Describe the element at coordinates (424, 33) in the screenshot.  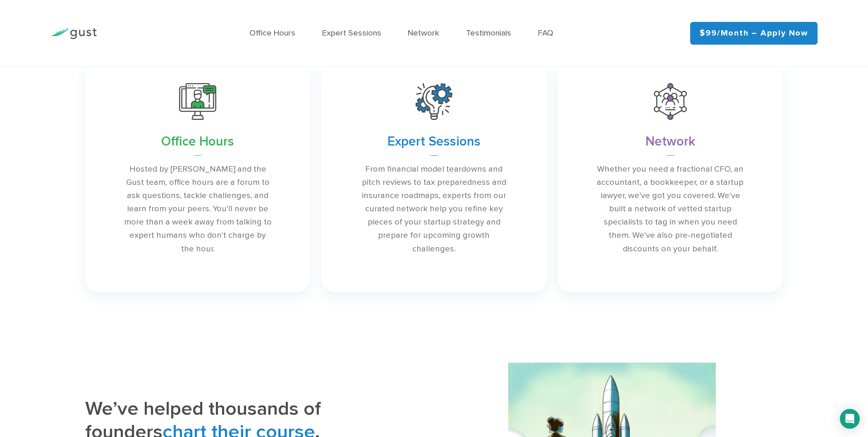
I see `a: Network` at that location.